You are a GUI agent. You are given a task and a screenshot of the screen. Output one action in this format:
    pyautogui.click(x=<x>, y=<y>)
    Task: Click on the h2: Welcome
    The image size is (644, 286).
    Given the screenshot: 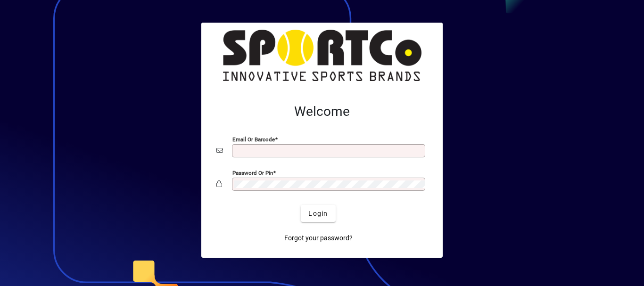 What is the action you would take?
    pyautogui.click(x=322, y=111)
    